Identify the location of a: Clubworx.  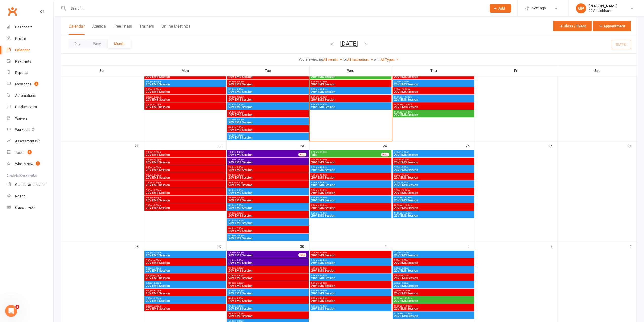
(12, 12).